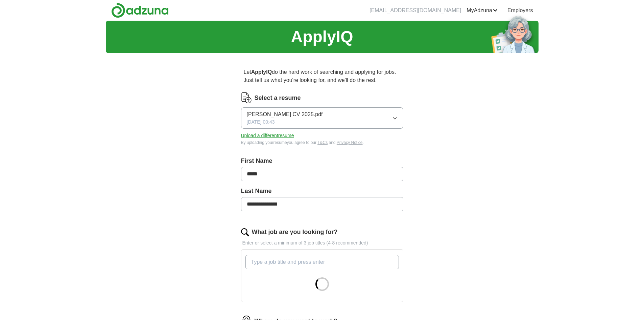 Image resolution: width=644 pixels, height=320 pixels. What do you see at coordinates (322, 161) in the screenshot?
I see `label: First Name` at bounding box center [322, 161].